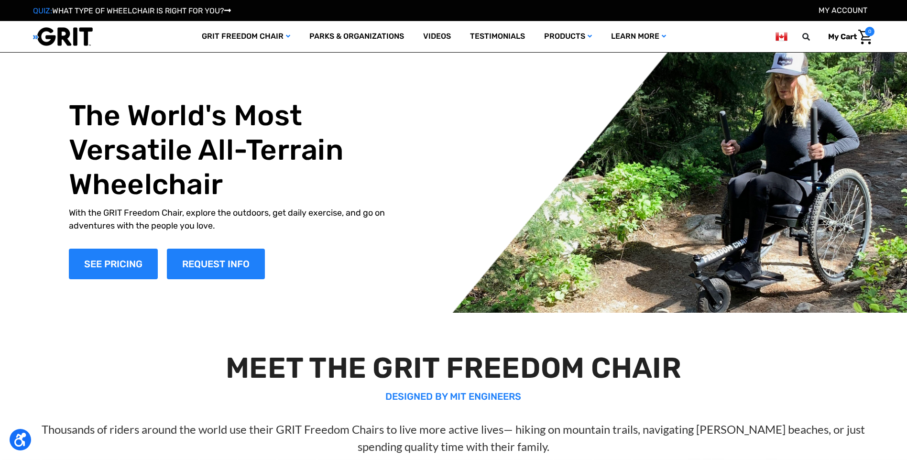  I want to click on p: DESIGNED BY MIT ENGINEERS, so click(453, 396).